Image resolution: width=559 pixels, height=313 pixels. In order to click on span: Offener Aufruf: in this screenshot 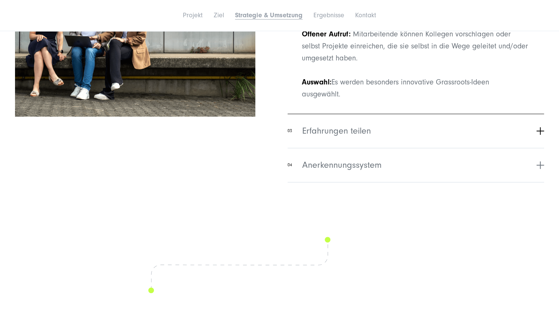, I will do `click(326, 34)`.